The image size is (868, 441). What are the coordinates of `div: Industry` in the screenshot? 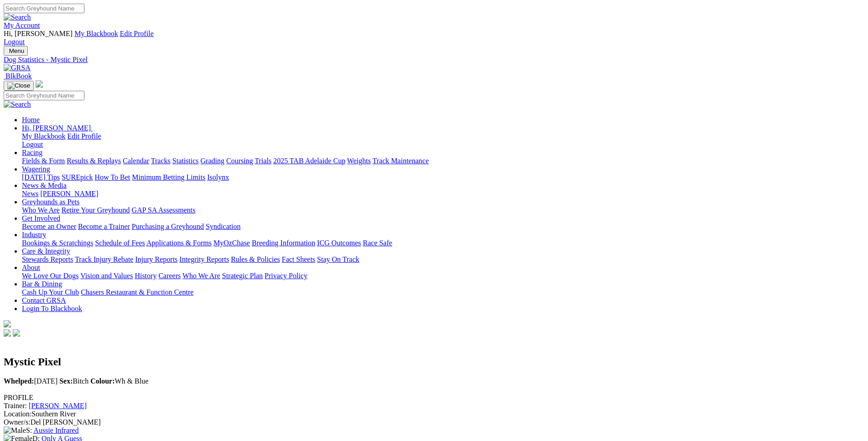 It's located at (443, 243).